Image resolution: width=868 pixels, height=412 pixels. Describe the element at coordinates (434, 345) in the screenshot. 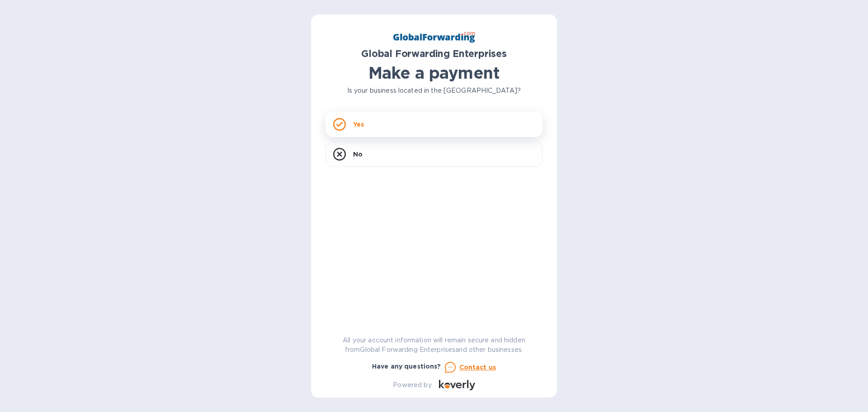

I see `p: All your account information will remain secure and hidden from Global Forwarding Enterprises and...` at that location.